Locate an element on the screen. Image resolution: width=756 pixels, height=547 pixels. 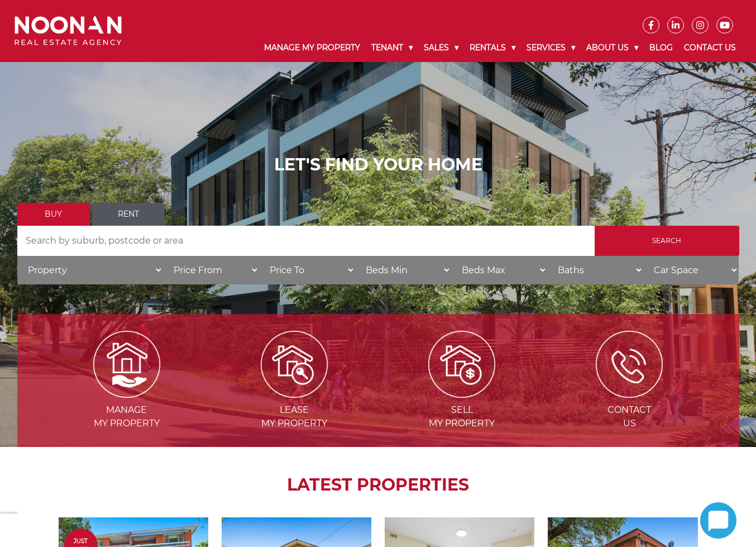
a: About Us is located at coordinates (612, 47).